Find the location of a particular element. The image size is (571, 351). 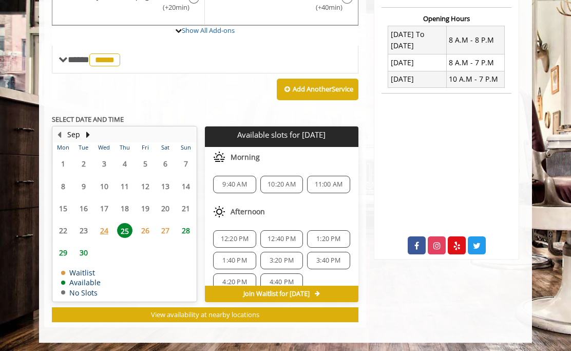

td: Select day30 is located at coordinates (84, 252).